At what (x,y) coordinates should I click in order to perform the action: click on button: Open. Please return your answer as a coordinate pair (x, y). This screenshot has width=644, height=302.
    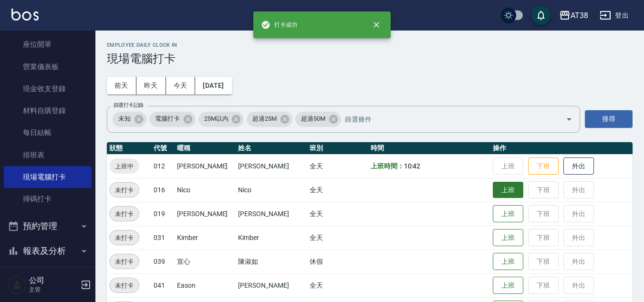
    Looking at the image, I should click on (569, 120).